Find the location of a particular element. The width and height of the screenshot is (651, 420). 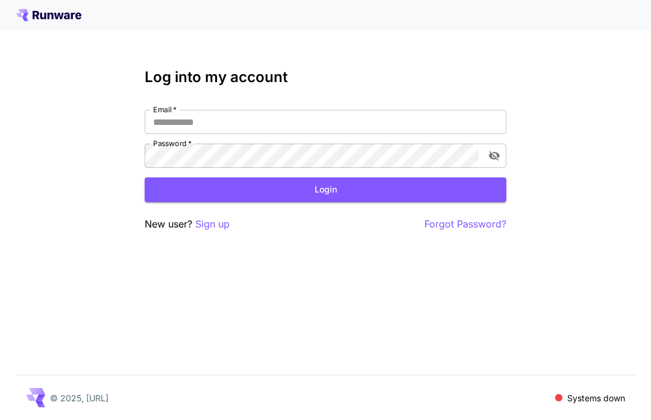

h3: Log into my account is located at coordinates (326, 77).